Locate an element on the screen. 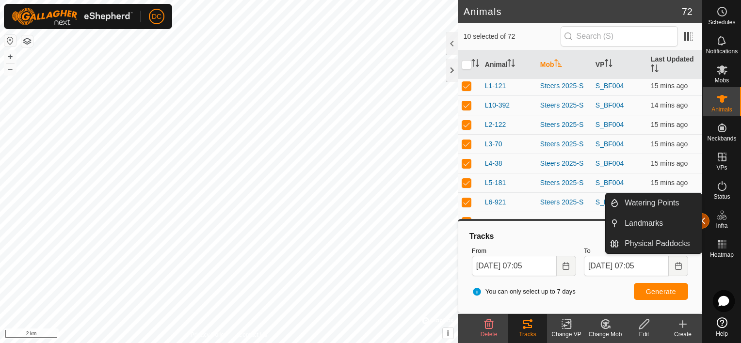 The width and height of the screenshot is (741, 343). label: From is located at coordinates (524, 251).